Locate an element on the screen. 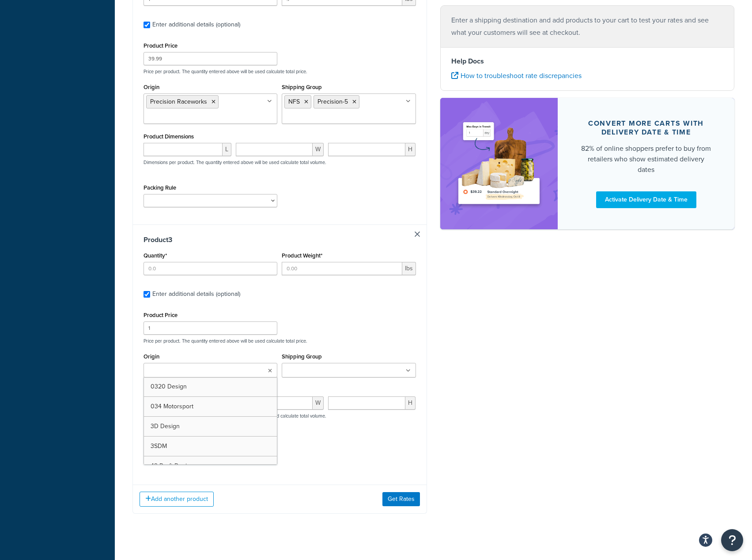  label: Quantity* is located at coordinates (155, 255).